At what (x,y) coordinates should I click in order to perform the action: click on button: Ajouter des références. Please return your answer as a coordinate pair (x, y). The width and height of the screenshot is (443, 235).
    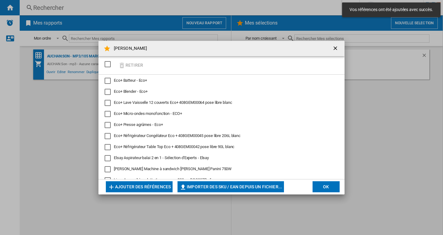
    Looking at the image, I should click on (139, 187).